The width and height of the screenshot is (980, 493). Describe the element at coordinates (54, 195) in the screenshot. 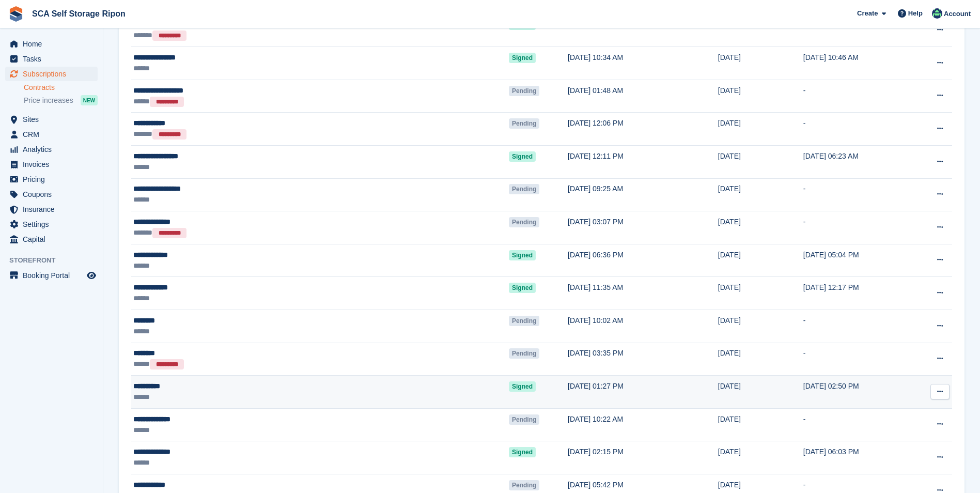

I see `span: Coupons` at that location.